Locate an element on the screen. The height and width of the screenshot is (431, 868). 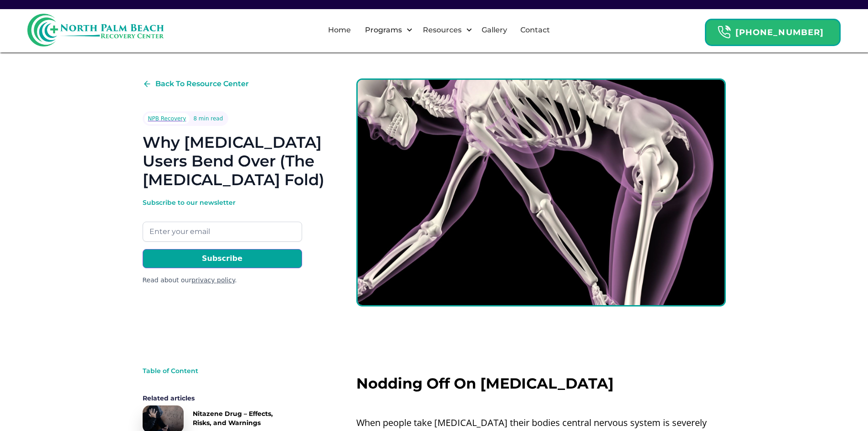
div: Back To Resource Center is located at coordinates (202, 84).